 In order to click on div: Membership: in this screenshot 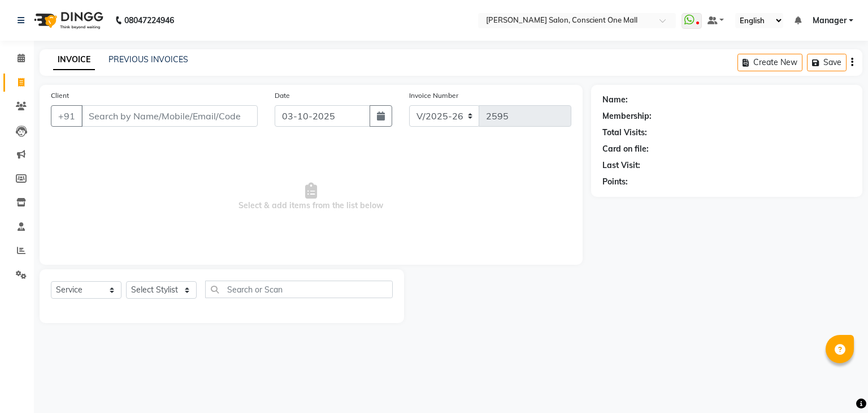, I will do `click(627, 116)`.